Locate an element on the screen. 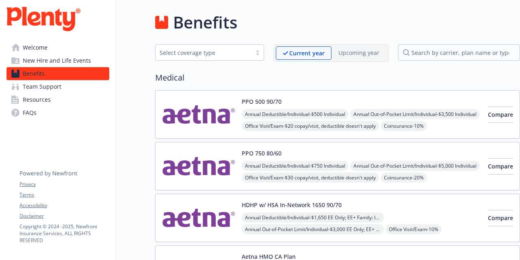 The height and width of the screenshot is (260, 520). span: Annual Deductible/Individual - $1,650 EE Only; EE+ Family: Individual $3,300 is located at coordinates (313, 217).